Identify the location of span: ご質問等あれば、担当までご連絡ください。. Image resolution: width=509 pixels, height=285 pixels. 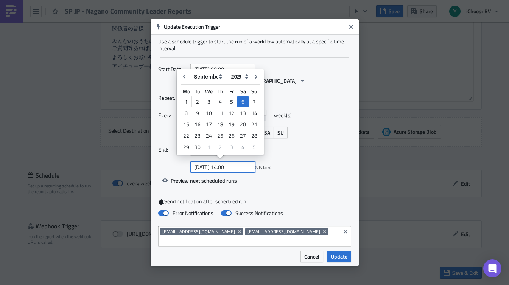
(56, 26).